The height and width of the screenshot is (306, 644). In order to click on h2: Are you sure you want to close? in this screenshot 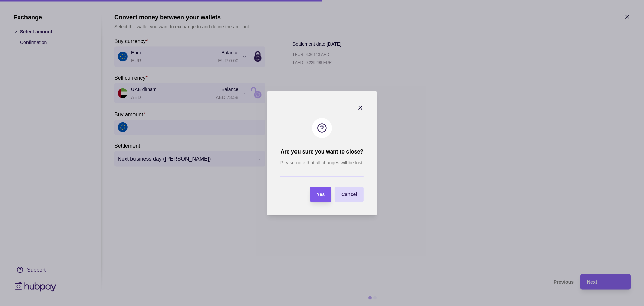, I will do `click(322, 152)`.